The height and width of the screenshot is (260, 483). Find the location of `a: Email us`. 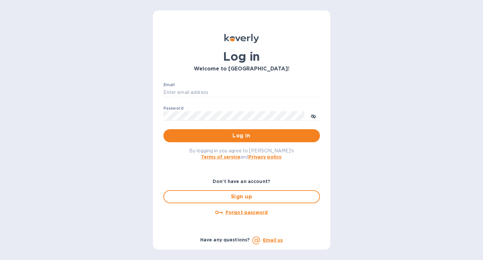

a: Email us is located at coordinates (272, 240).